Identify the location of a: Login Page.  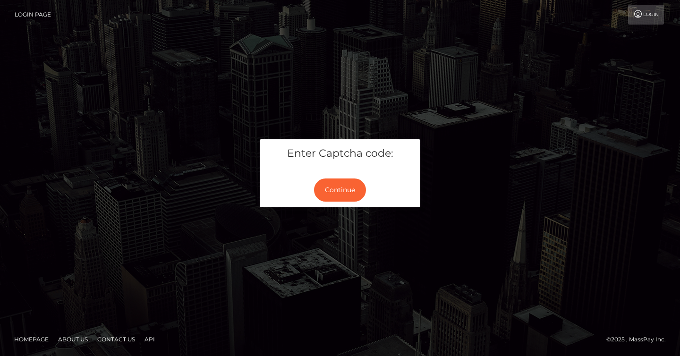
(33, 15).